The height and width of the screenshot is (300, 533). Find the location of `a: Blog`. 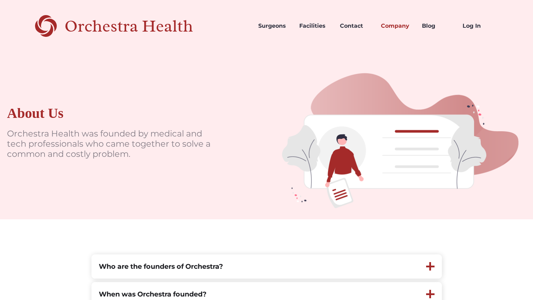

a: Blog is located at coordinates (437, 26).